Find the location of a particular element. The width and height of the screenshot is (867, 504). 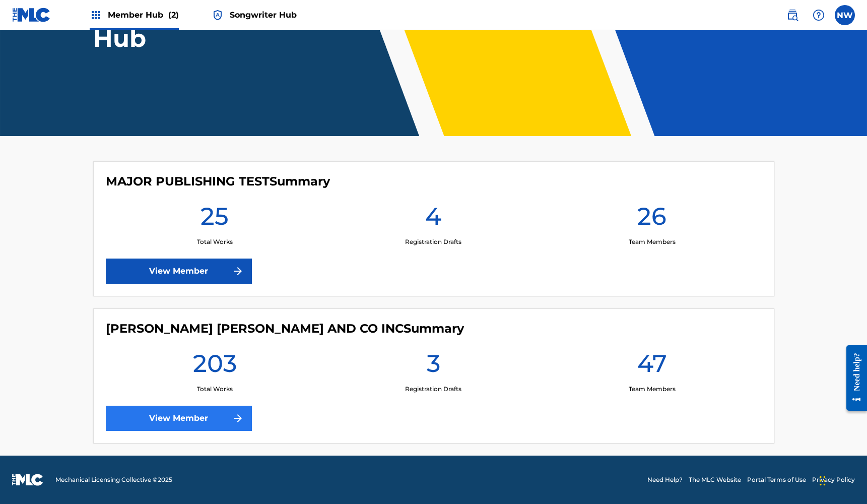

h1: 203 is located at coordinates (214, 366).